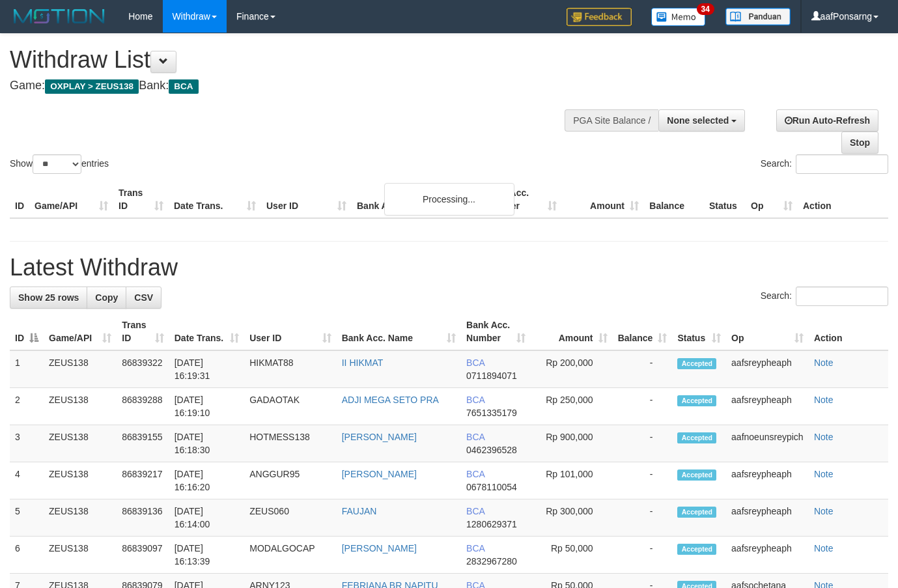 This screenshot has width=898, height=588. I want to click on td: GADAOTAK, so click(291, 407).